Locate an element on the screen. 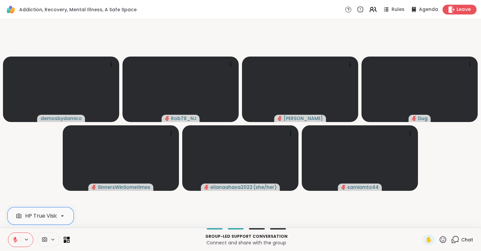 The height and width of the screenshot is (251, 481). span: samiamto44 is located at coordinates (363, 187).